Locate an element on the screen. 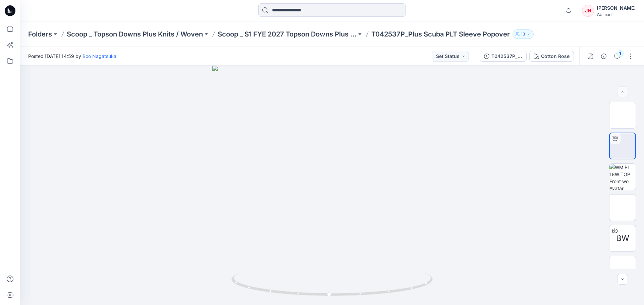 The height and width of the screenshot is (305, 644). button: T042537P_ADM FULL_Plus Scuba PLT Sleeve Popover is located at coordinates (503, 56).